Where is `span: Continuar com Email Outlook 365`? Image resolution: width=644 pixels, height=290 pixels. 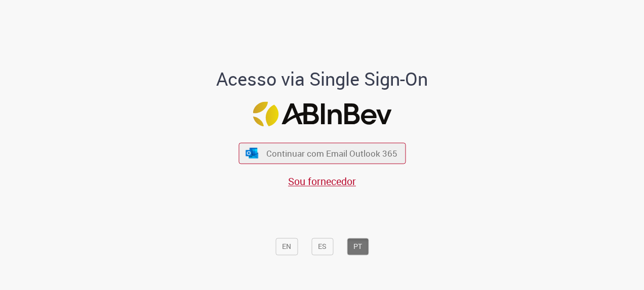 span: Continuar com Email Outlook 365 is located at coordinates (332, 153).